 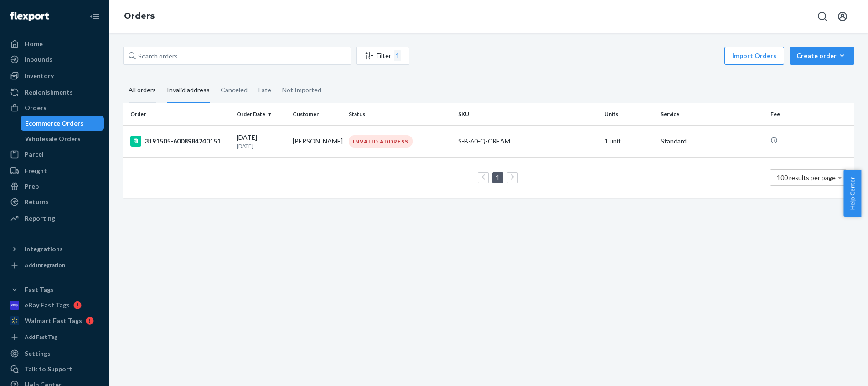 I want to click on div: Replenishments, so click(x=49, y=92).